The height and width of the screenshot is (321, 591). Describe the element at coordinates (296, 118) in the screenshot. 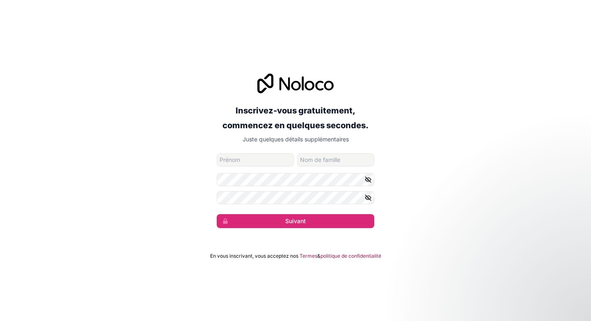

I see `font: Inscrivez-vous gratuitement, commencez en quelques secondes.` at that location.